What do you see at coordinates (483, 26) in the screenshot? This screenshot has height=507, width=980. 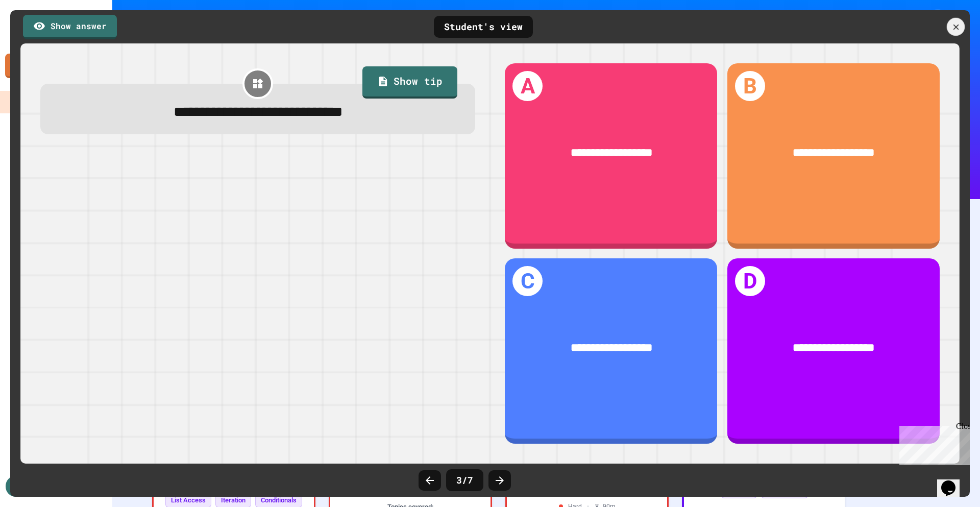 I see `div: Student's view` at bounding box center [483, 26].